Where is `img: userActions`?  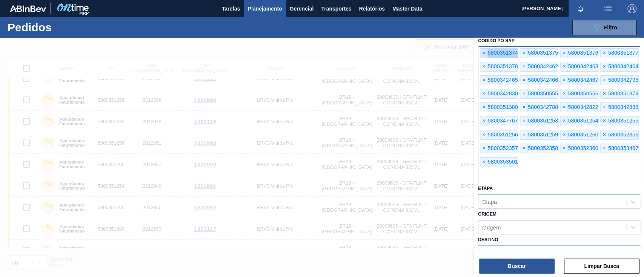
img: userActions is located at coordinates (608, 9).